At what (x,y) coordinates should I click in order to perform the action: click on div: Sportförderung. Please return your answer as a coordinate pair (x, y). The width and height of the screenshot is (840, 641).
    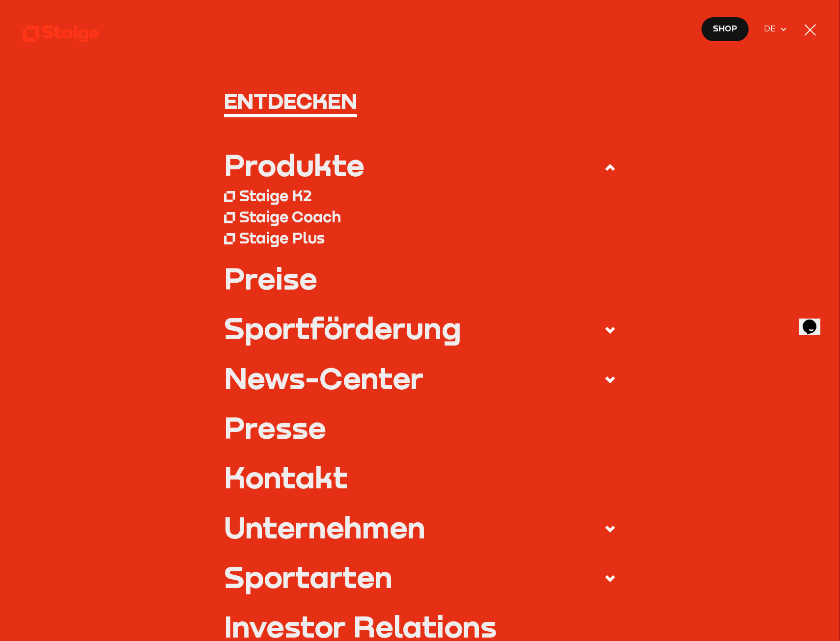
    Looking at the image, I should click on (343, 327).